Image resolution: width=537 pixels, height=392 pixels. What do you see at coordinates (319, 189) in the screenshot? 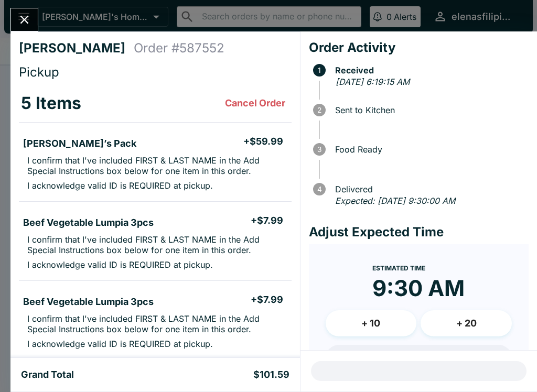
I see `text: 4` at bounding box center [319, 189].